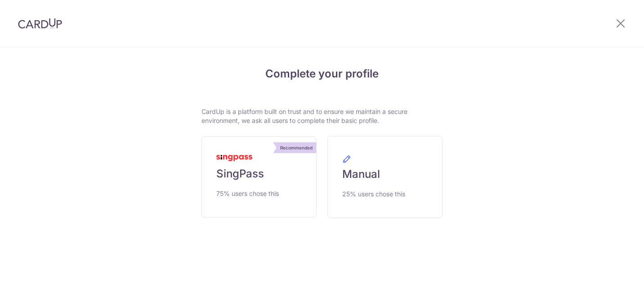  I want to click on img: MyInfoLogo, so click(234, 158).